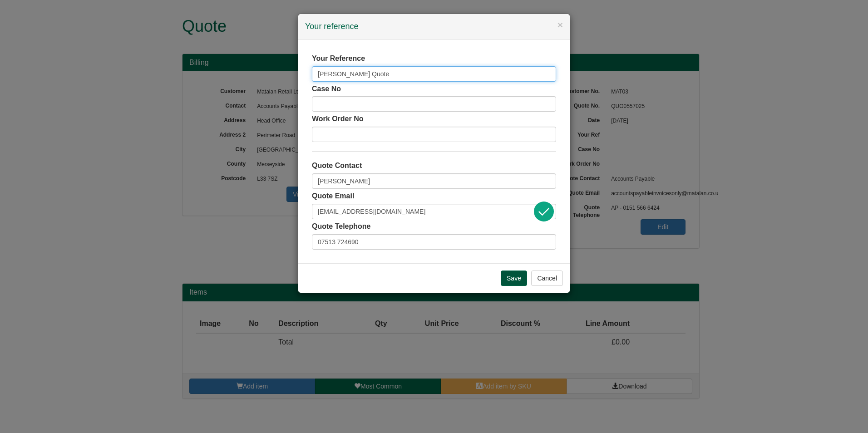  I want to click on label: Your Reference, so click(338, 58).